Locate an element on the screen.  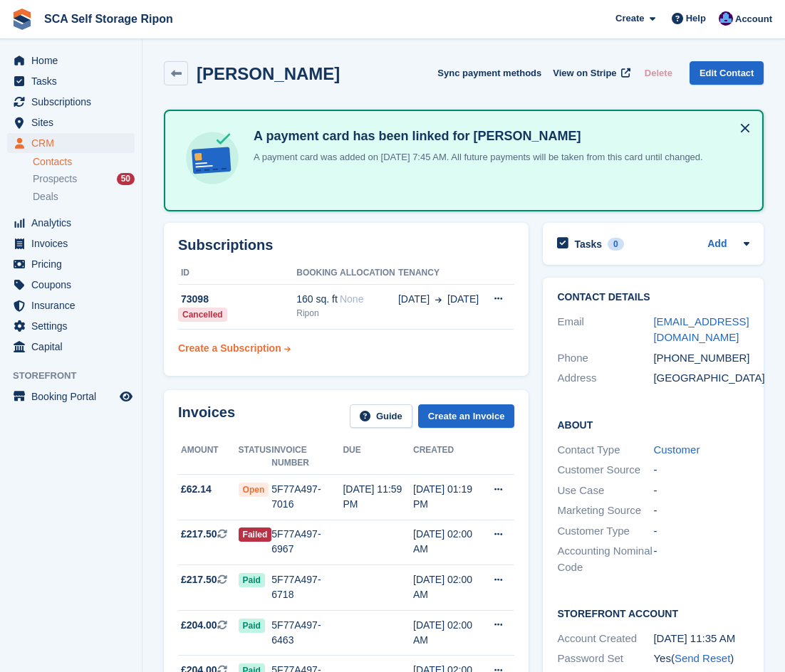
a: Customer is located at coordinates (676, 450).